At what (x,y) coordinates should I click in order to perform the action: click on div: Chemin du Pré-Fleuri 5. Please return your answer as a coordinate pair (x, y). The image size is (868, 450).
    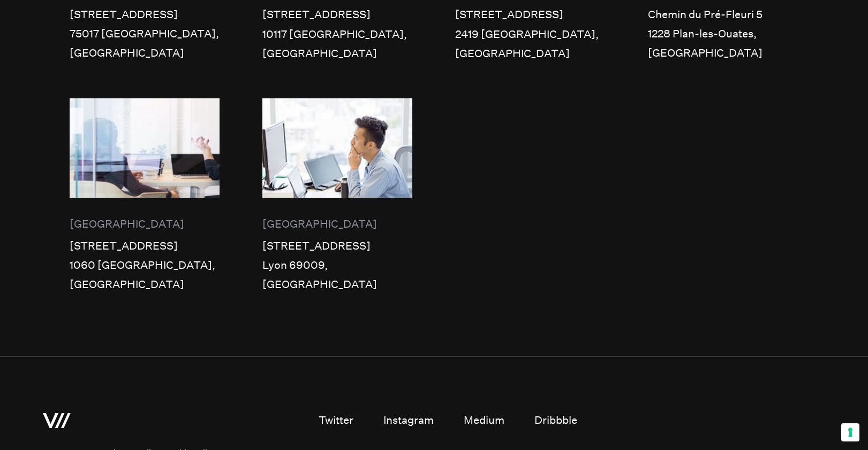
    Looking at the image, I should click on (723, 14).